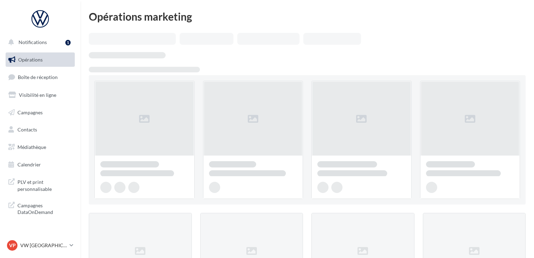 Image resolution: width=534 pixels, height=258 pixels. What do you see at coordinates (30, 59) in the screenshot?
I see `span: Opérations` at bounding box center [30, 59].